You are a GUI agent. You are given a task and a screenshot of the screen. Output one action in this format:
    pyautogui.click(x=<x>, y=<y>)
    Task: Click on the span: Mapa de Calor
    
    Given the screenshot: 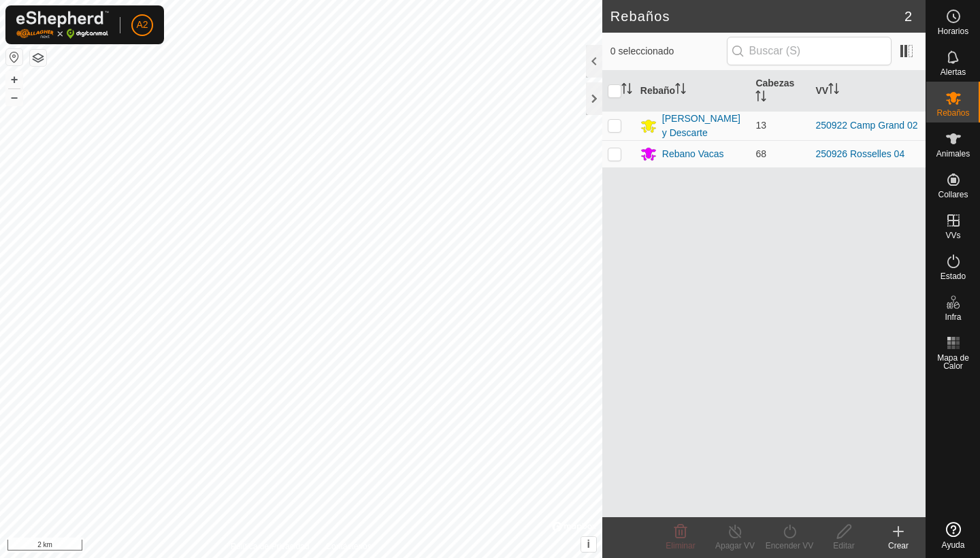 What is the action you would take?
    pyautogui.click(x=952, y=362)
    